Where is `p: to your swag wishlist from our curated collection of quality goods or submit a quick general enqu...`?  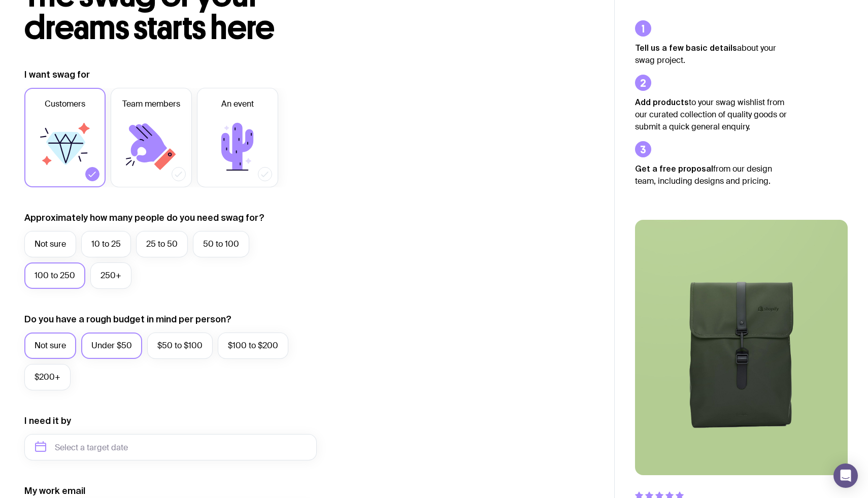 p: to your swag wishlist from our curated collection of quality goods or submit a quick general enqu... is located at coordinates (712, 114).